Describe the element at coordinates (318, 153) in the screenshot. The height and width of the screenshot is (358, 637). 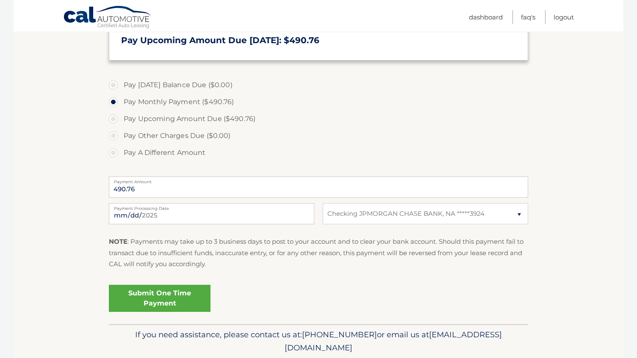
I see `label: Pay A Different Amount` at that location.